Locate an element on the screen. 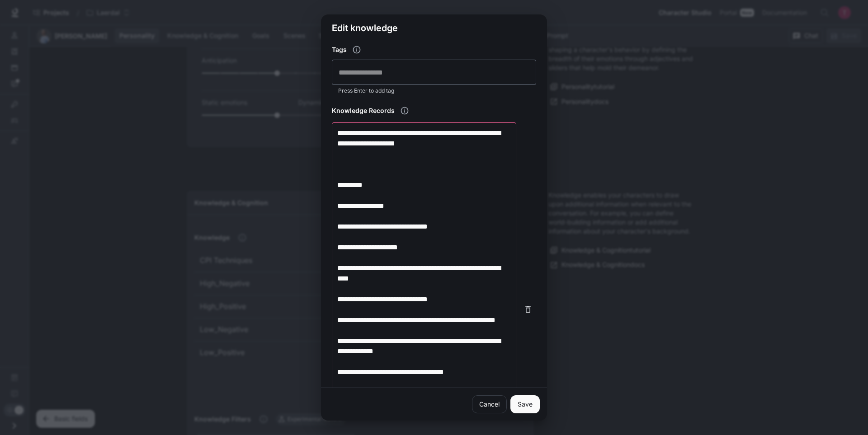 The height and width of the screenshot is (435, 868). p: Press Enter to add tag is located at coordinates (434, 91).